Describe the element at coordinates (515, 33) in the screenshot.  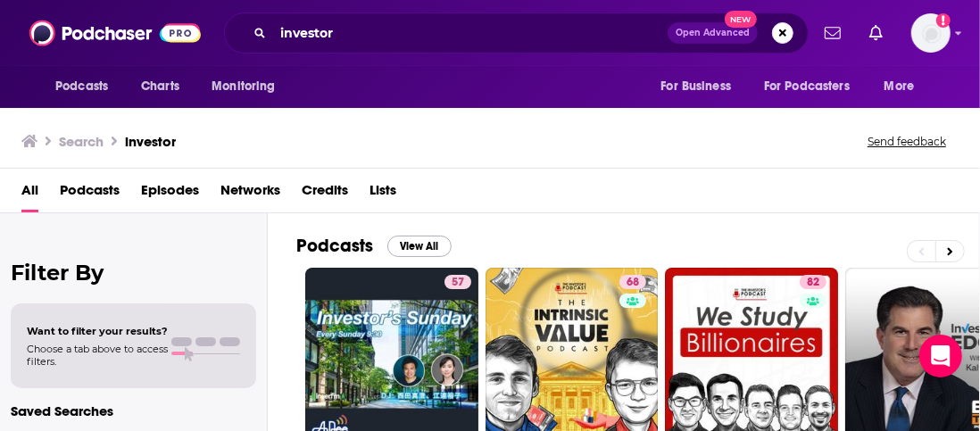
I see `div: Search podcasts, credits, & more...` at that location.